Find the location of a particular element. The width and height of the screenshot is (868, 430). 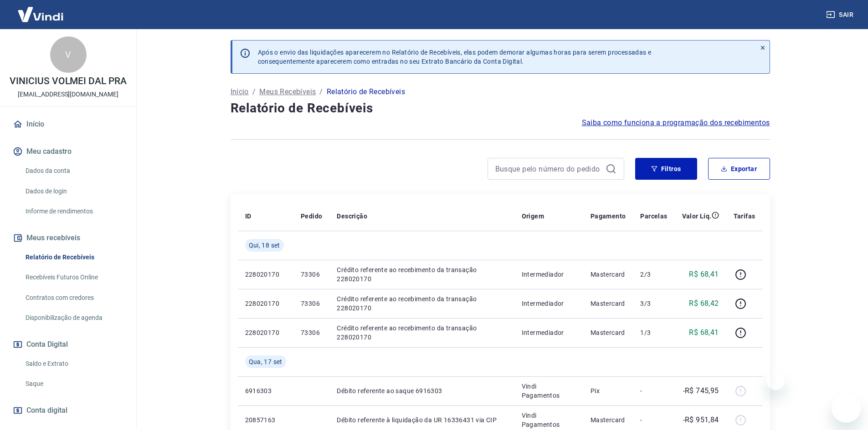

p: Débito referente à liquidação da UR 16336431 via CIP is located at coordinates (422, 420).